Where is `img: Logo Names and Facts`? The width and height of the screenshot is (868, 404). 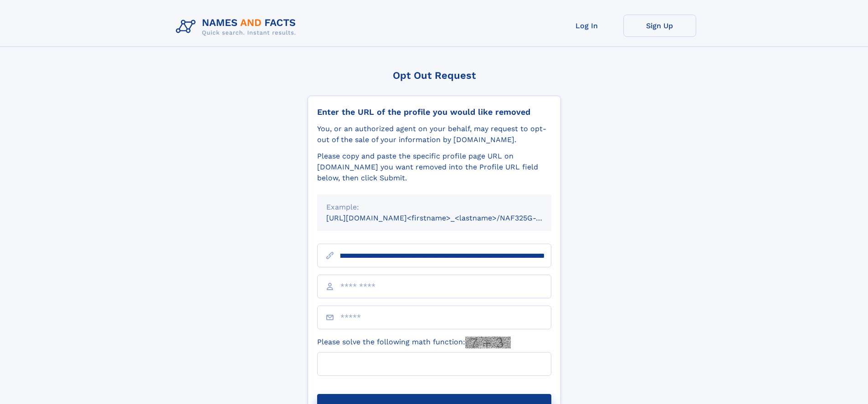
img: Logo Names and Facts is located at coordinates (238, 27).